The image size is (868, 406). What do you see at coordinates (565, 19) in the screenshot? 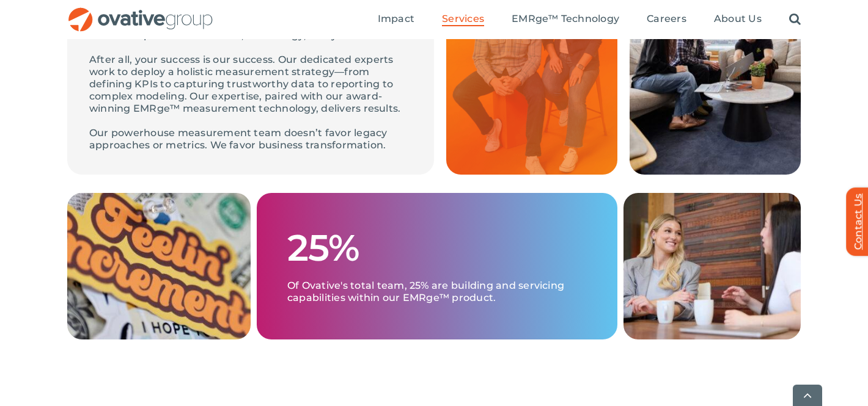
I see `span: EMRge™ Technology` at bounding box center [565, 19].